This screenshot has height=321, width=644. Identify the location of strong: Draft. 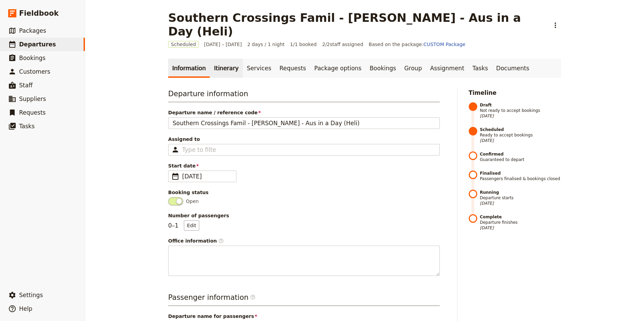
(520, 105).